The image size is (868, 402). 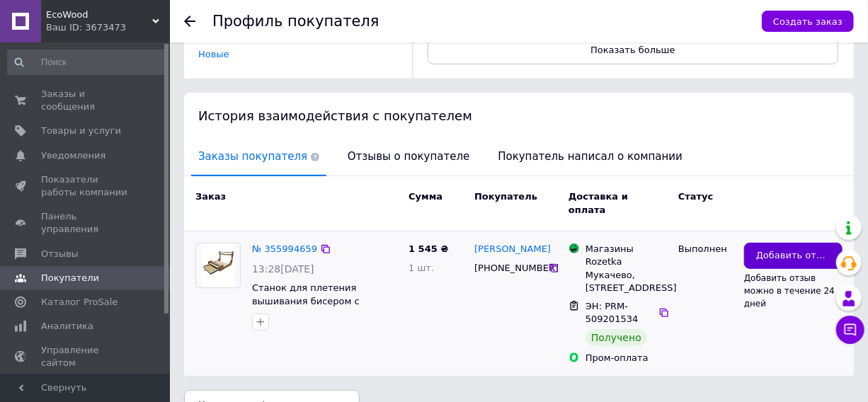 I want to click on img: Фото товару, so click(x=218, y=265).